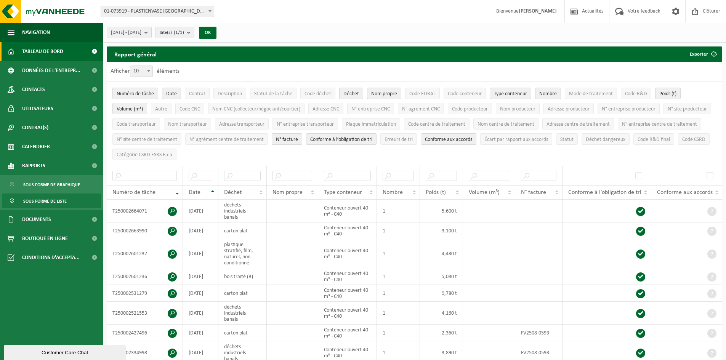 The height and width of the screenshot is (360, 726). What do you see at coordinates (188, 124) in the screenshot?
I see `span: Nom transporteur` at bounding box center [188, 124].